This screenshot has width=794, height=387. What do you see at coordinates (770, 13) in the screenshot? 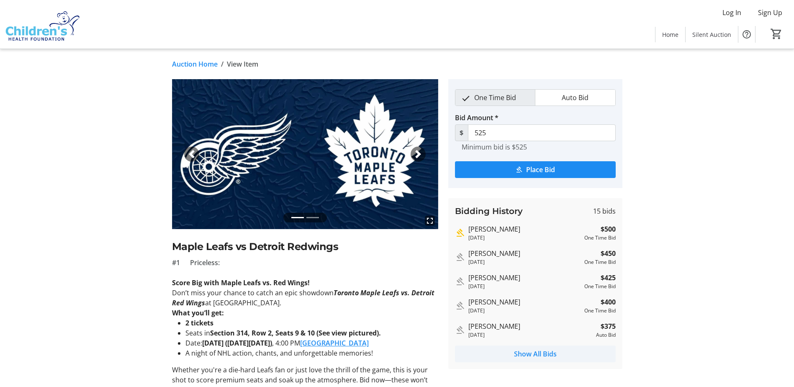
I see `span: Sign Up` at bounding box center [770, 13].